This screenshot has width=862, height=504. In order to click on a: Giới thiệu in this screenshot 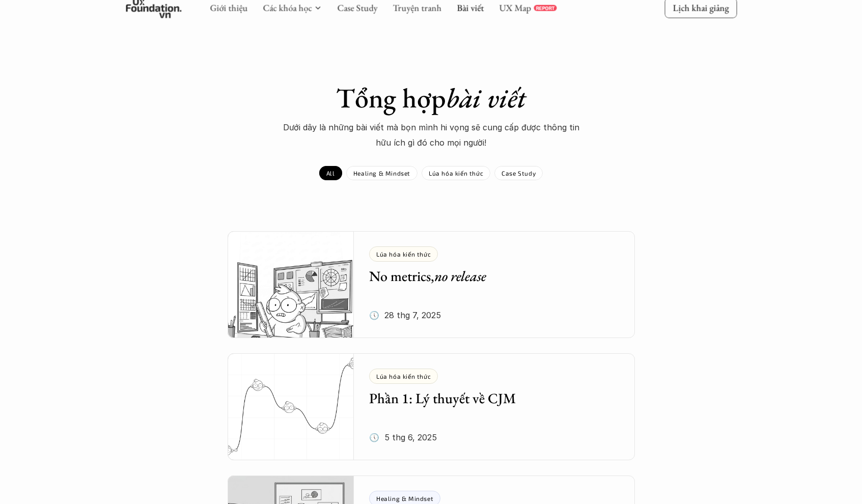, I will do `click(228, 7)`.